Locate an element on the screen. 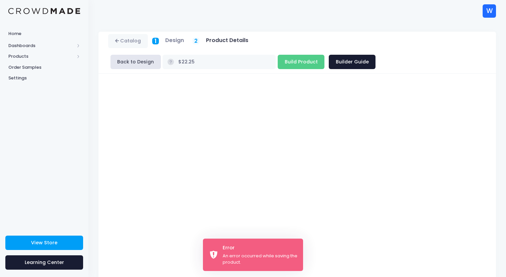  span: Order Samples is located at coordinates (44, 67).